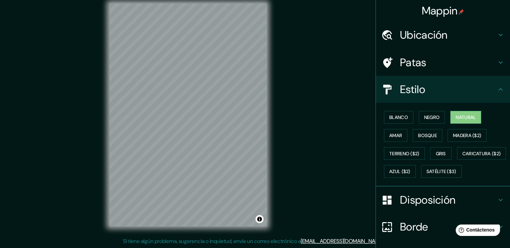 Image resolution: width=510 pixels, height=248 pixels. I want to click on div: Disposición, so click(443, 200).